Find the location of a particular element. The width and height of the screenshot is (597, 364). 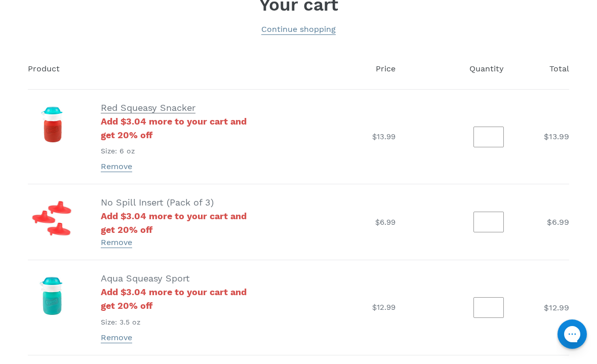

img: Aqua Squeasy Sport is located at coordinates (52, 295).